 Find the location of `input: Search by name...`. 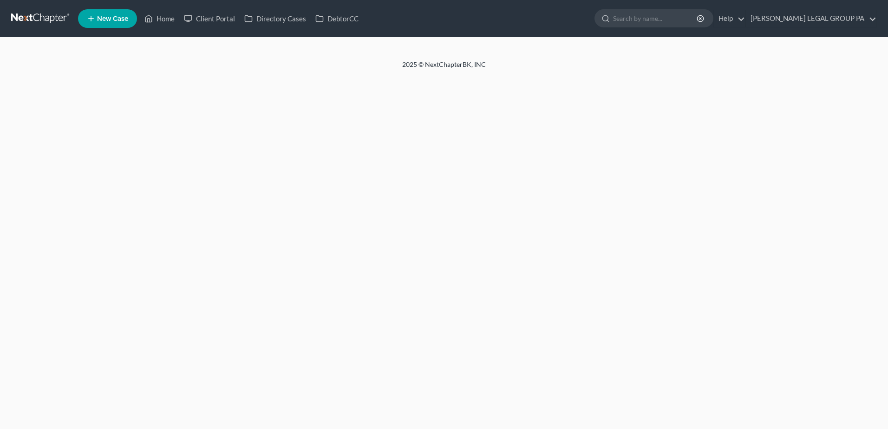

input: Search by name... is located at coordinates (655, 18).